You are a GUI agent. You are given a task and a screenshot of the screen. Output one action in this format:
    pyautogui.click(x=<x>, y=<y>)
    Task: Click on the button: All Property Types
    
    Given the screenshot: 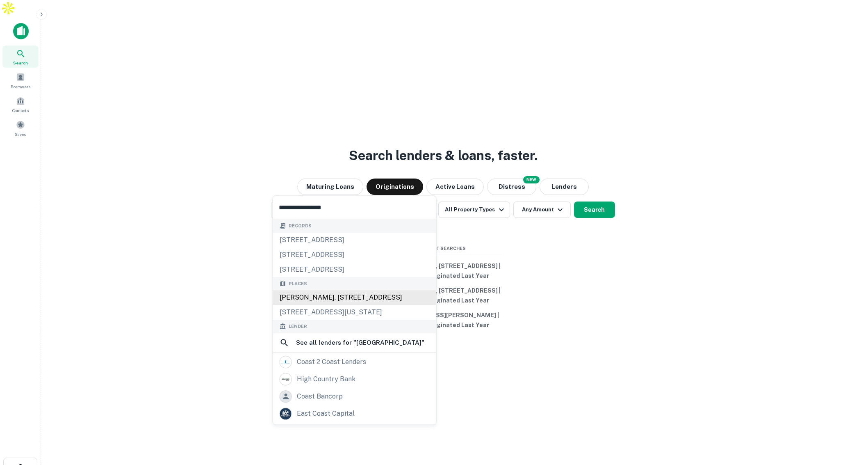 What is the action you would take?
    pyautogui.click(x=474, y=210)
    